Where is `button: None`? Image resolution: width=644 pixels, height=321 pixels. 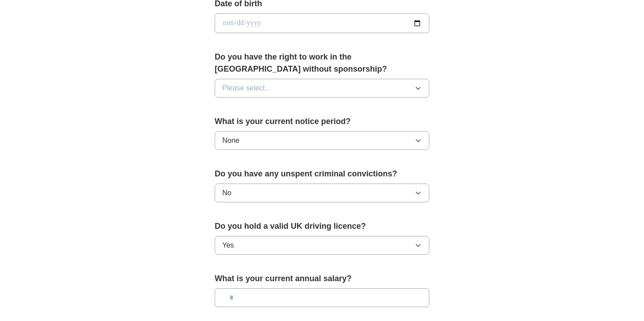 button: None is located at coordinates (322, 141).